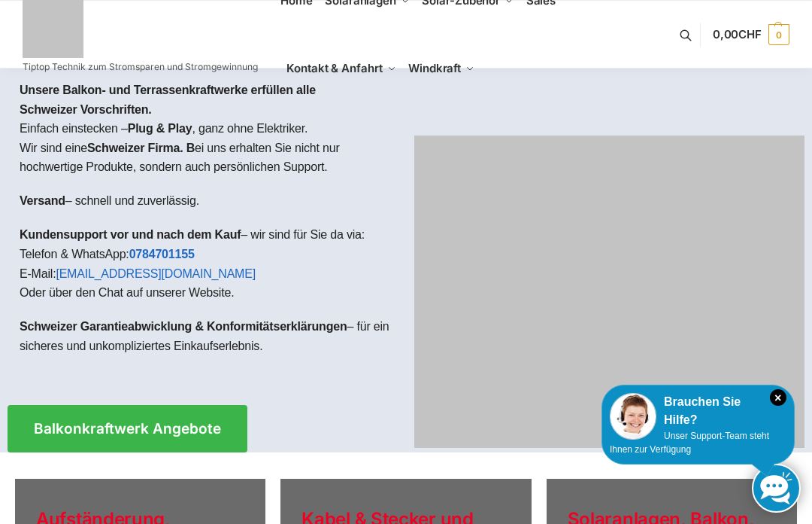 The height and width of the screenshot is (524, 812). I want to click on strong: Plug & Play, so click(160, 128).